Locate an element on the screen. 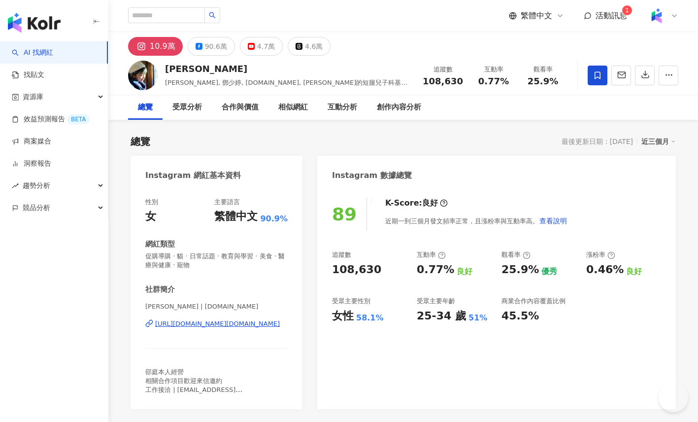  div: 主要語言 is located at coordinates (227, 202).